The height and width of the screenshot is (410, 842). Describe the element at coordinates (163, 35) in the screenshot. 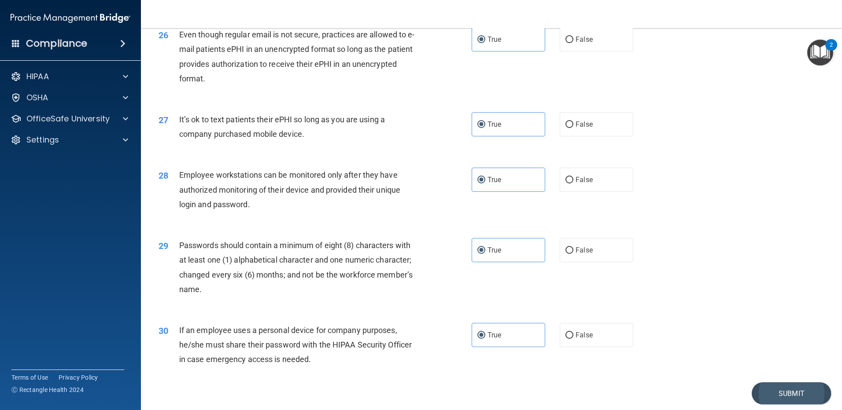

I see `span: 26` at that location.